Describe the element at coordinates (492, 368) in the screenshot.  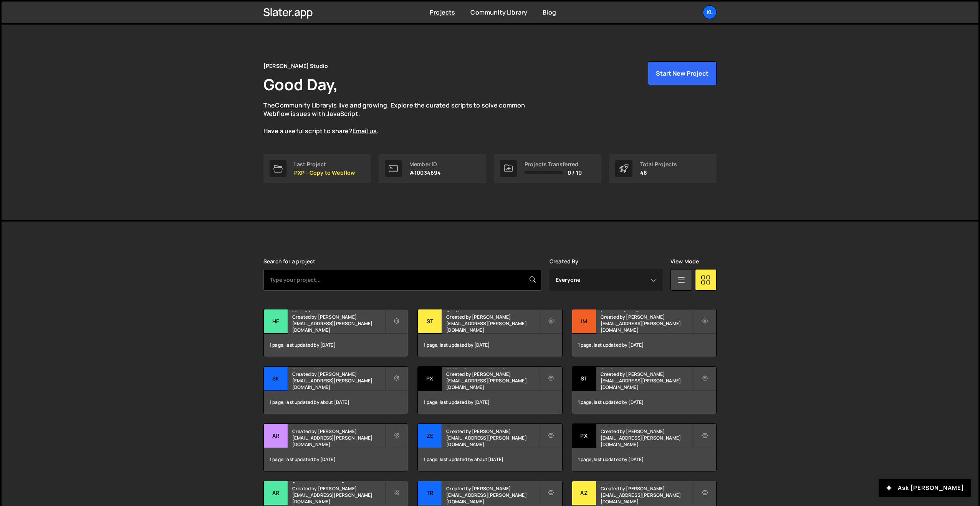
I see `h2: PXP - Copy to Webflow` at that location.